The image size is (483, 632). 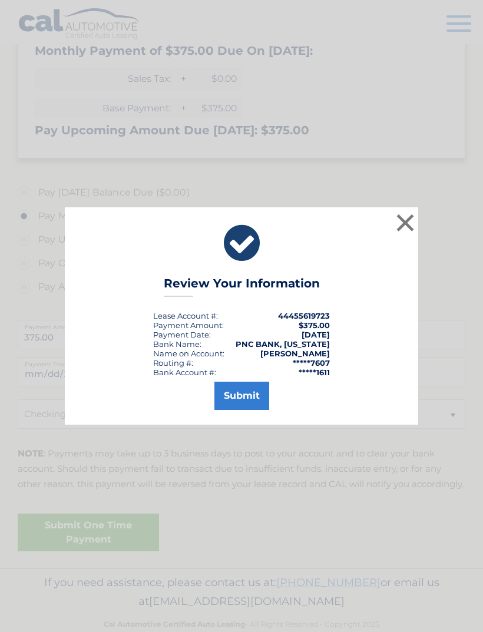 What do you see at coordinates (173, 363) in the screenshot?
I see `div: Routing #:` at bounding box center [173, 363].